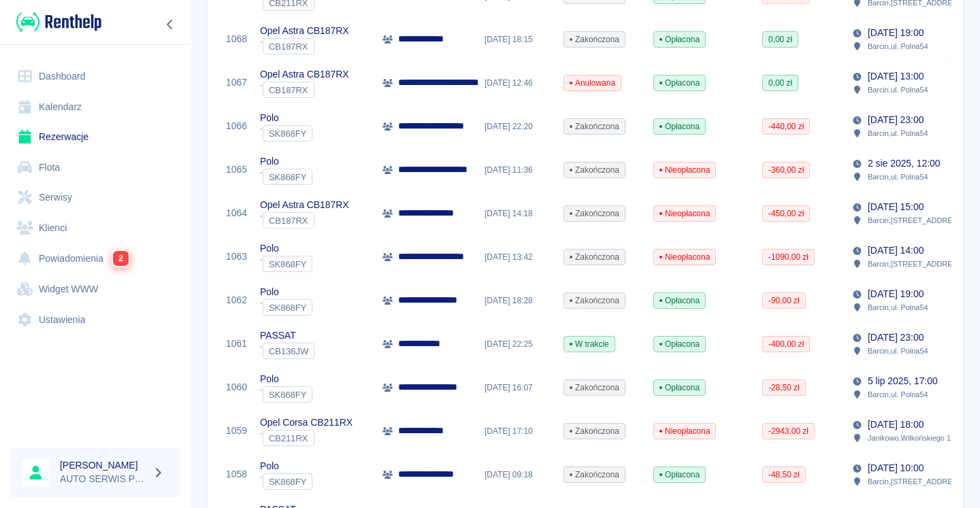  What do you see at coordinates (236, 256) in the screenshot?
I see `a: 1063` at bounding box center [236, 256].